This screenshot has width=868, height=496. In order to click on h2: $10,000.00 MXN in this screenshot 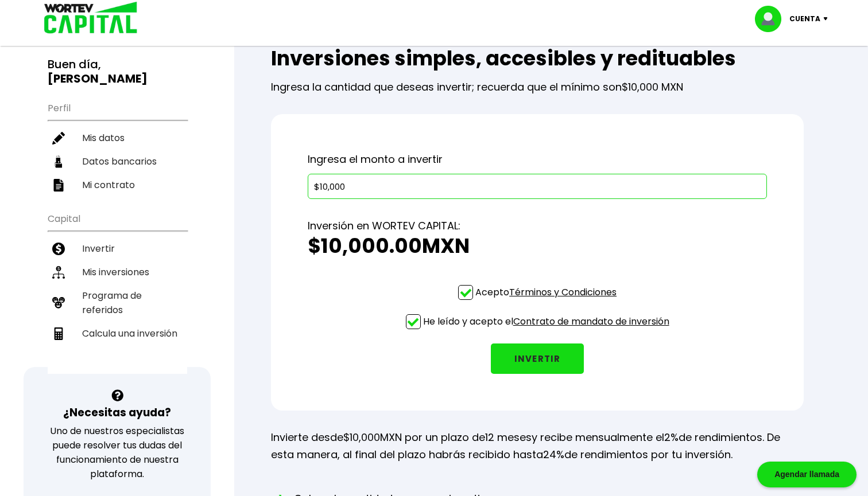, I will do `click(538, 246)`.